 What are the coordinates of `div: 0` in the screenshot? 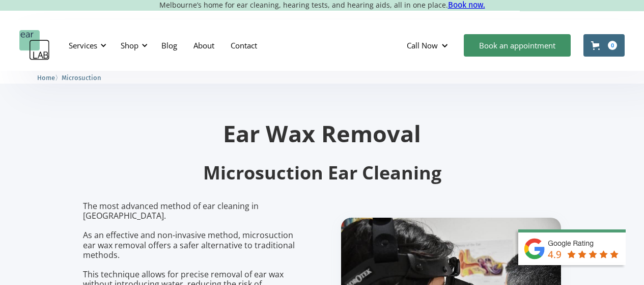 It's located at (613, 46).